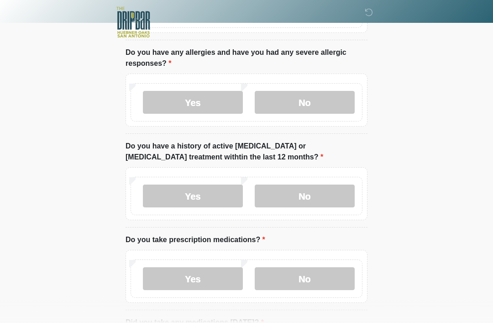 This screenshot has height=323, width=493. What do you see at coordinates (247, 58) in the screenshot?
I see `label: Do you have any allergies and have you had any severe allergic responses?` at bounding box center [247, 58].